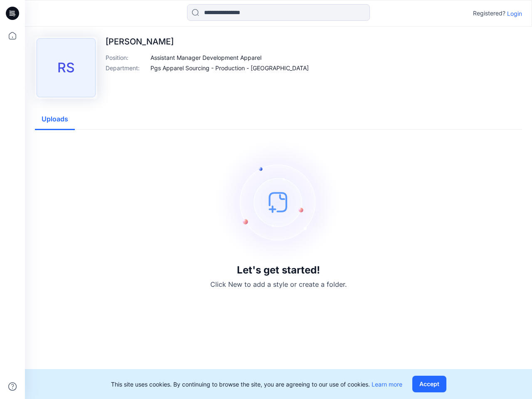 The image size is (532, 399). Describe the element at coordinates (257, 384) in the screenshot. I see `p: This site uses cookies. By continuing to browse the site, you are agreeing to our use of cookies.` at that location.